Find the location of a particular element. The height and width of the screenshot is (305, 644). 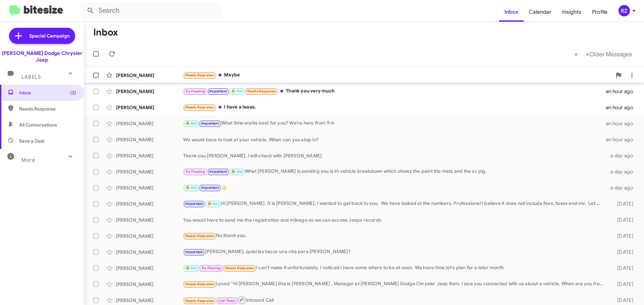

span: Insights is located at coordinates (571, 12).